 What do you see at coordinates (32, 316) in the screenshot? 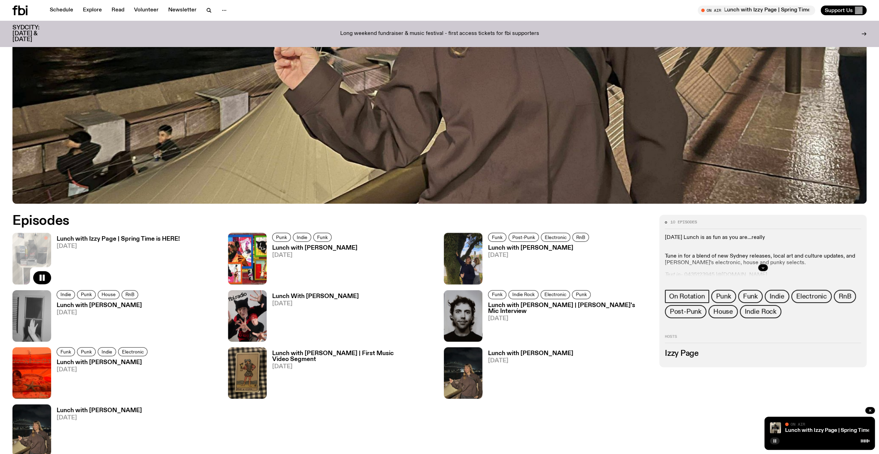
I see `img: black and white photo of someone holding their hand to the air. you can see two windows in the ba...` at bounding box center [32, 316].